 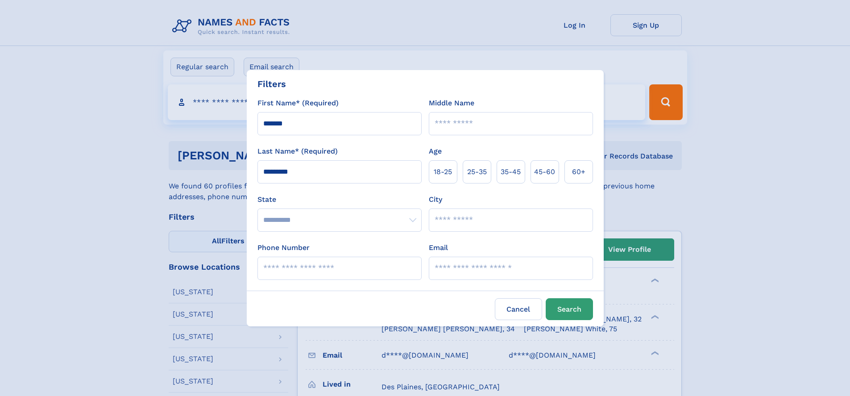 What do you see at coordinates (298, 103) in the screenshot?
I see `label: First Name* (Required)` at bounding box center [298, 103].